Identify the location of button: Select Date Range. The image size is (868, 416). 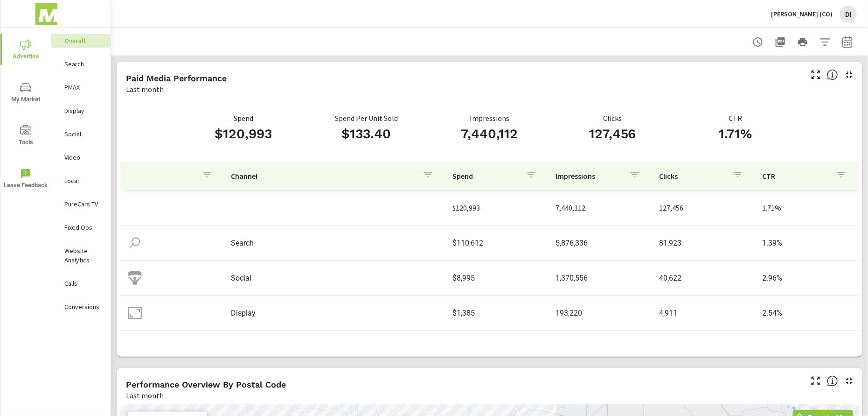
(847, 42).